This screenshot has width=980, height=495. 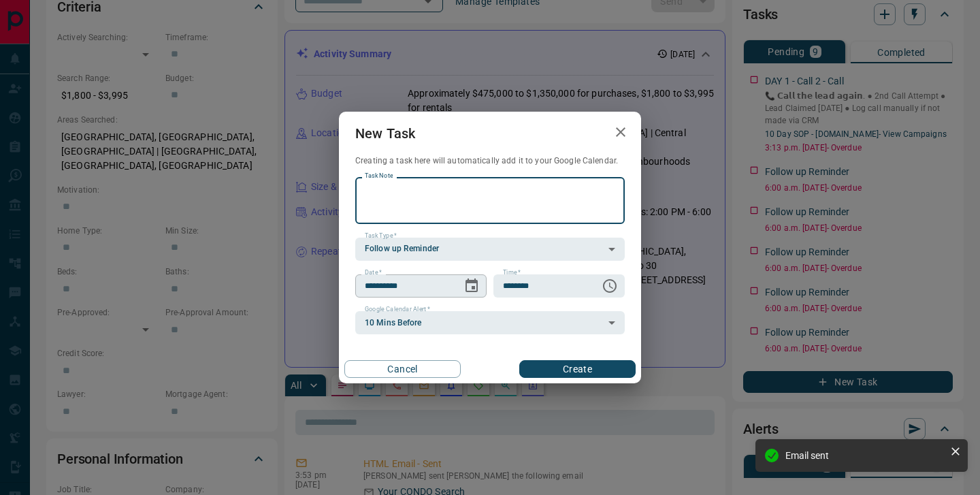 What do you see at coordinates (385, 134) in the screenshot?
I see `h2: New Task` at bounding box center [385, 134].